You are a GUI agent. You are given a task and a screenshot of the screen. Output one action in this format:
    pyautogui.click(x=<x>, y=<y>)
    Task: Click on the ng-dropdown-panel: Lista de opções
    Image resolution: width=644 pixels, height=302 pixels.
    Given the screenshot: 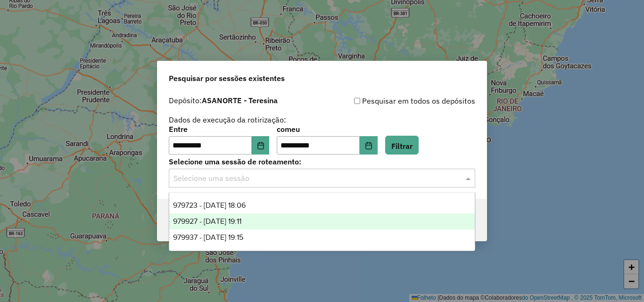 What is the action you would take?
    pyautogui.click(x=322, y=222)
    